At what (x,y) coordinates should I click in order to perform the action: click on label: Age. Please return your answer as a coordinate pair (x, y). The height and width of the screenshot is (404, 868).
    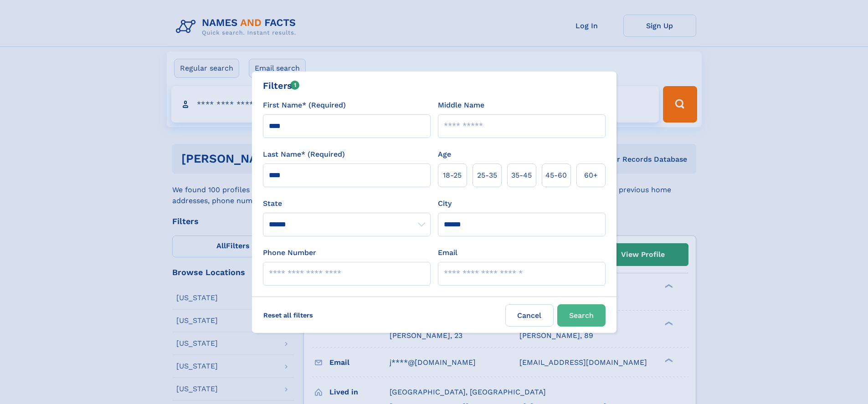
    Looking at the image, I should click on (444, 154).